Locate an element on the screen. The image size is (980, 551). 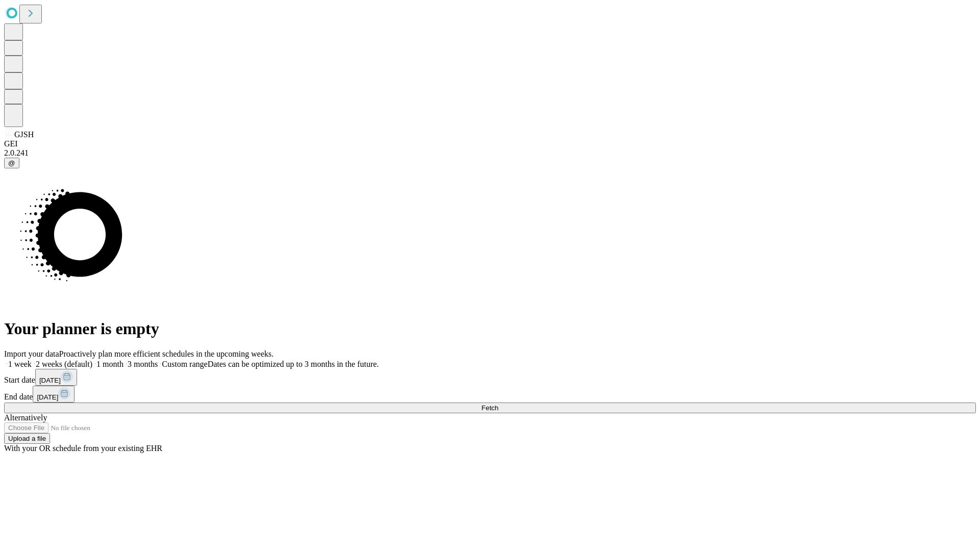
span: Dates can be optimized up to 3 months in the future. is located at coordinates (293, 364).